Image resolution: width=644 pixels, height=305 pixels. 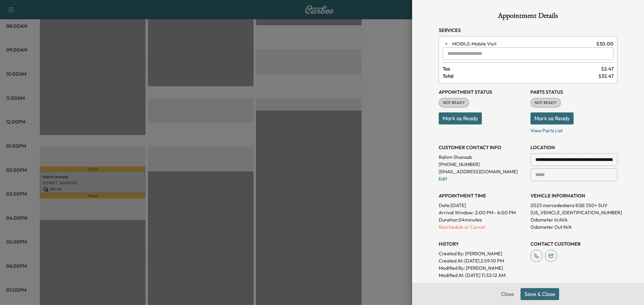 What do you see at coordinates (604, 43) in the screenshot?
I see `span: $ 30.00` at bounding box center [604, 43].